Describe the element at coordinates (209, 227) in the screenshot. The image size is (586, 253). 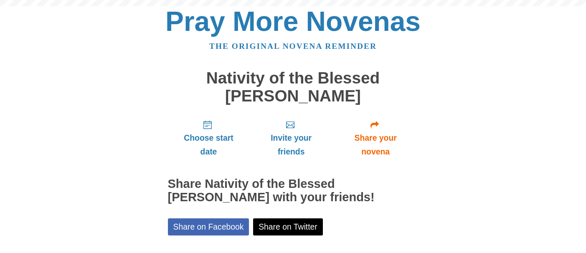
I see `a: Share on Facebook` at that location.